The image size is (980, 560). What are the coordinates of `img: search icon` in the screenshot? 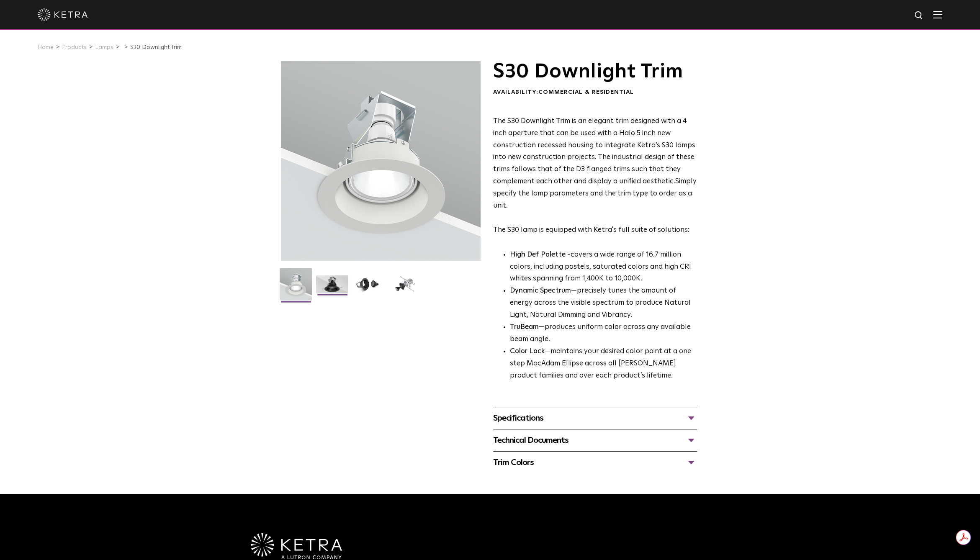 It's located at (919, 15).